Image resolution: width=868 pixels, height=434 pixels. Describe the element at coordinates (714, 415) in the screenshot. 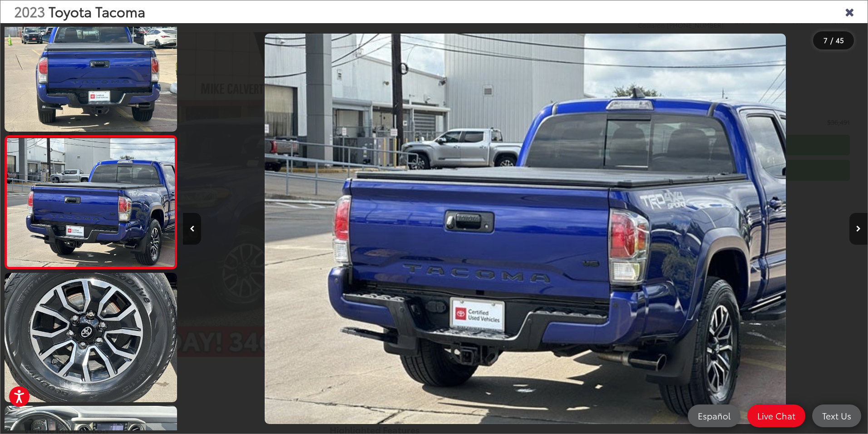

I see `span: Español` at that location.